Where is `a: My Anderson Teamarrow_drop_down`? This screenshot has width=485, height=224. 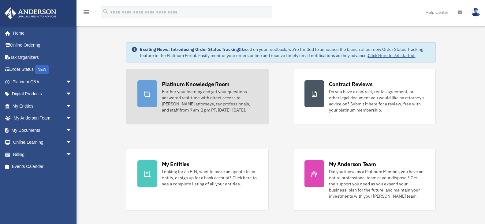 a: My Anderson Teamarrow_drop_down is located at coordinates (43, 118).